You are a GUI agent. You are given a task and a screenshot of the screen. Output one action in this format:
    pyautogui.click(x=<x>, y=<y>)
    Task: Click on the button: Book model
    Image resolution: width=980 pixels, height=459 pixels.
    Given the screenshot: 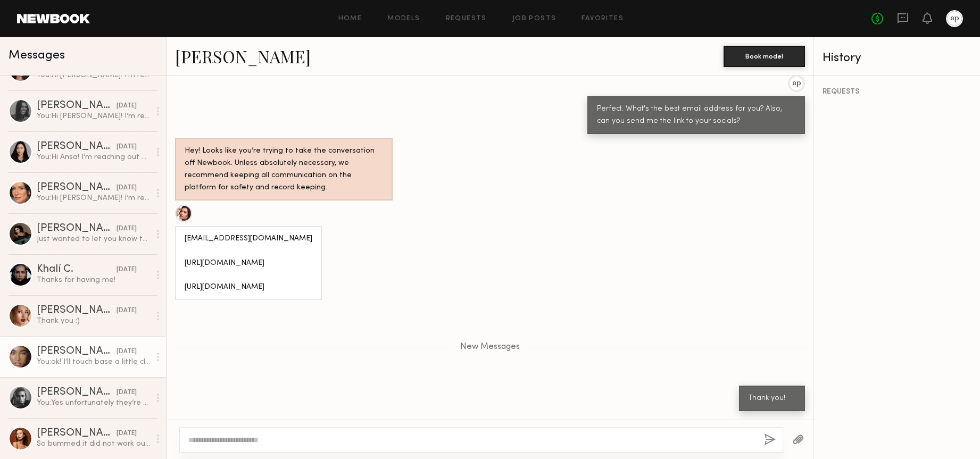 What is the action you would take?
    pyautogui.click(x=764, y=56)
    